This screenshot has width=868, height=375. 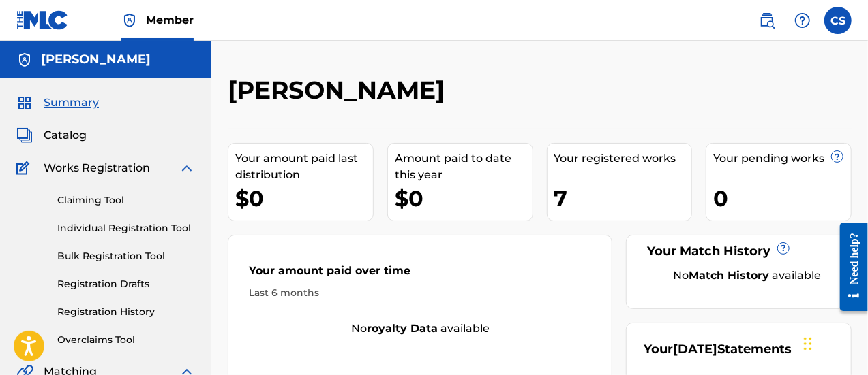 I want to click on img: help, so click(x=802, y=21).